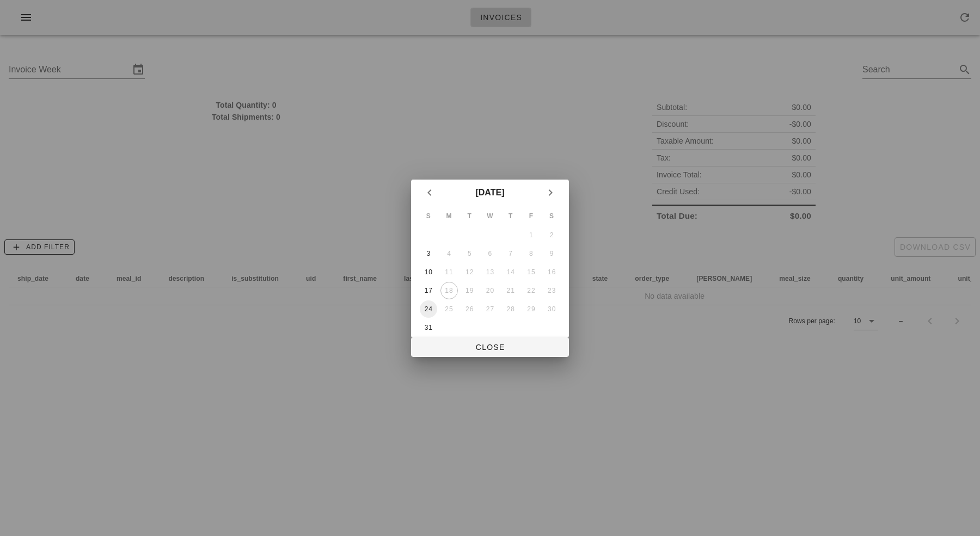 The image size is (980, 536). I want to click on button: Close, so click(490, 347).